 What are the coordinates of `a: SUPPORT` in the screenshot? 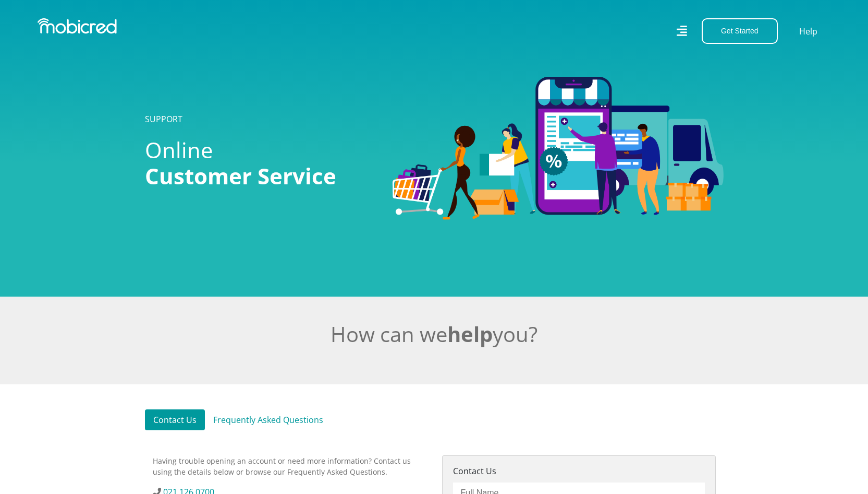 It's located at (164, 119).